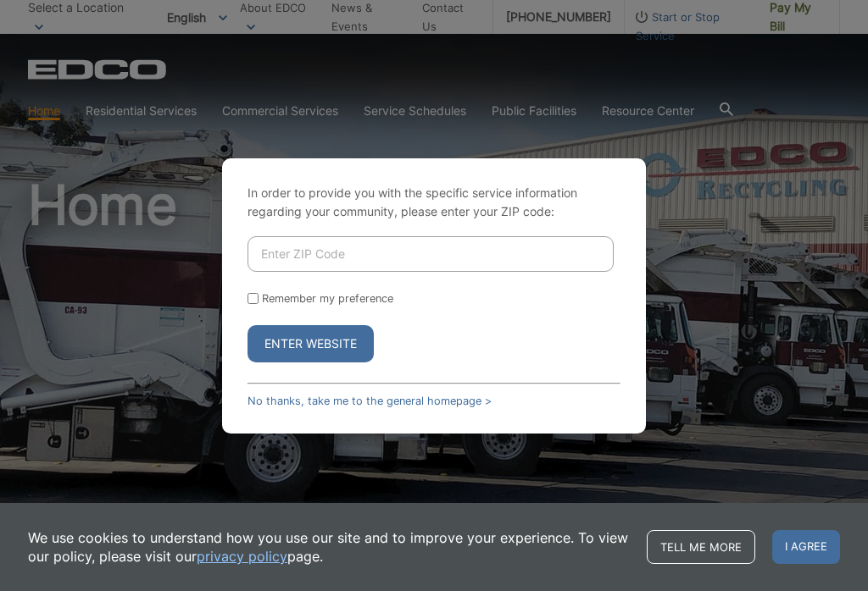 The height and width of the screenshot is (591, 868). What do you see at coordinates (369, 401) in the screenshot?
I see `a: No thanks, take me to the general homepage >` at bounding box center [369, 401].